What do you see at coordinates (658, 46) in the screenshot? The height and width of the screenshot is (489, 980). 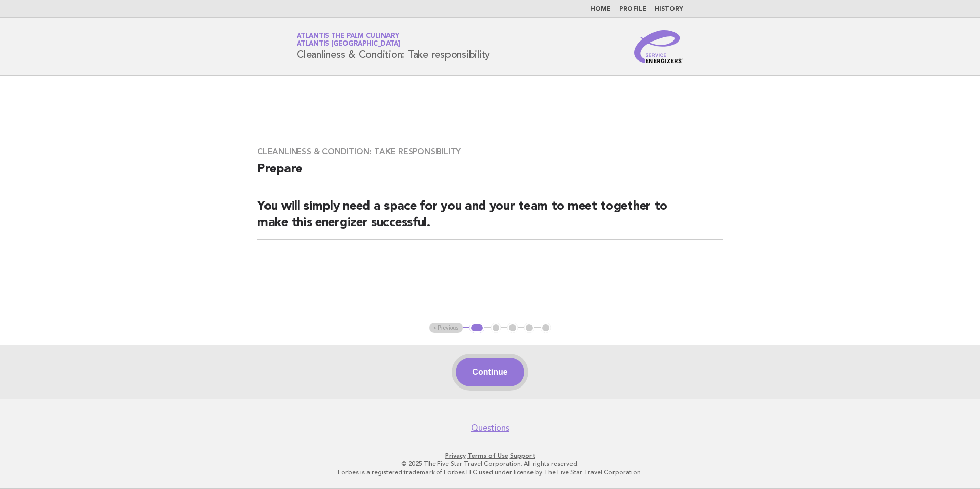 I see `img: Service Energizers` at bounding box center [658, 46].